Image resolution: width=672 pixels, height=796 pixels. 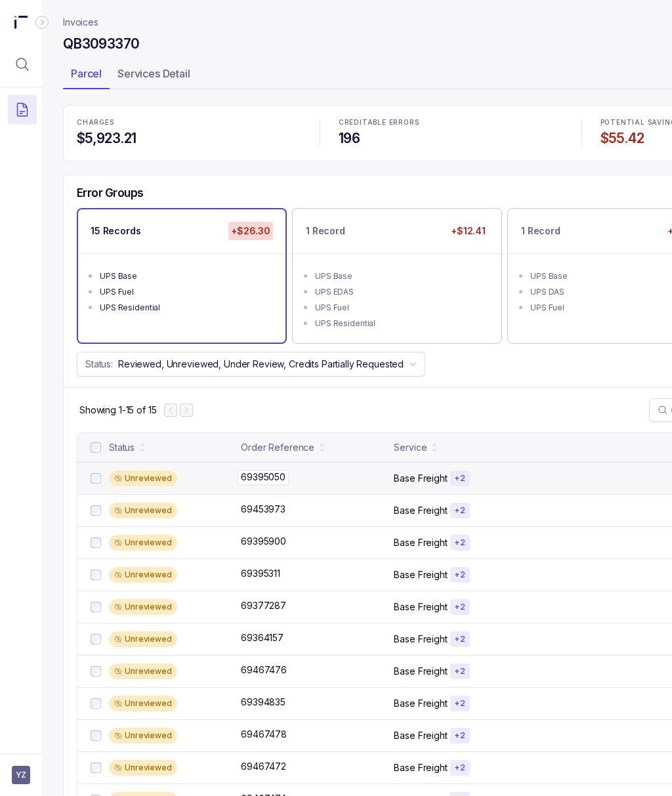 I want to click on p: 69395050, so click(x=263, y=477).